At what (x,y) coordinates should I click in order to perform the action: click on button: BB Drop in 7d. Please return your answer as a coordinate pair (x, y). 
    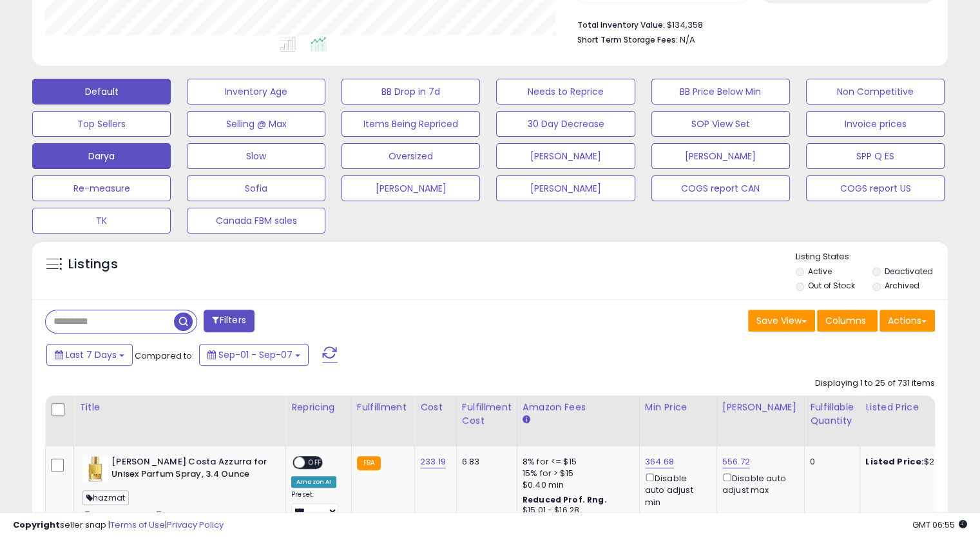
    Looking at the image, I should click on (411, 92).